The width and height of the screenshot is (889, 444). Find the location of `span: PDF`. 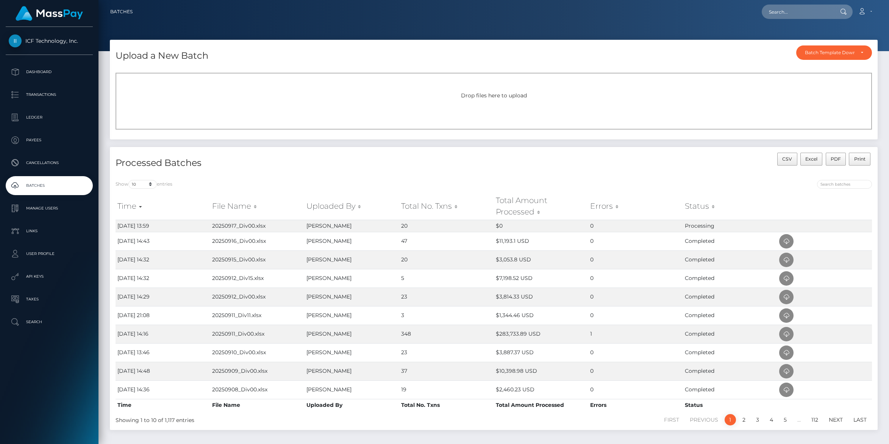

span: PDF is located at coordinates (836, 159).